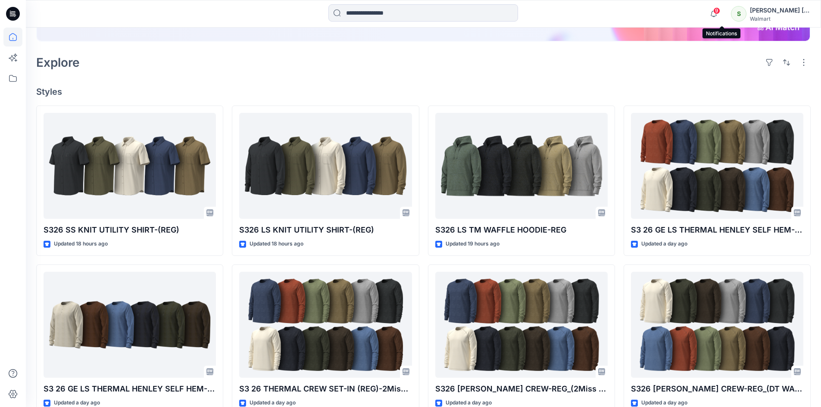 The image size is (821, 407). What do you see at coordinates (130, 230) in the screenshot?
I see `p: S326 SS KNIT UTILITY SHIRT-(REG)` at bounding box center [130, 230].